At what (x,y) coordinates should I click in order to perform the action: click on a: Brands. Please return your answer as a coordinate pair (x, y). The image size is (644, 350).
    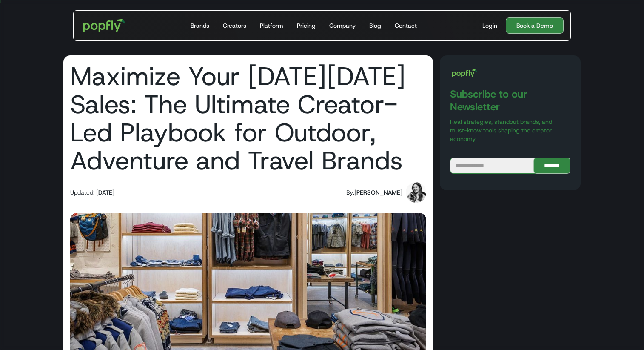
    Looking at the image, I should click on (200, 25).